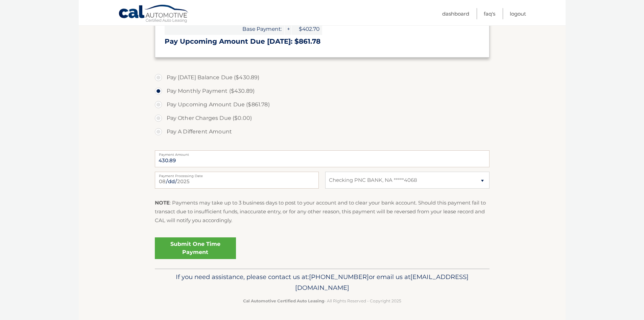 This screenshot has height=320, width=644. I want to click on p: If you need assistance, please contact us at: or email us at, so click(322, 283).